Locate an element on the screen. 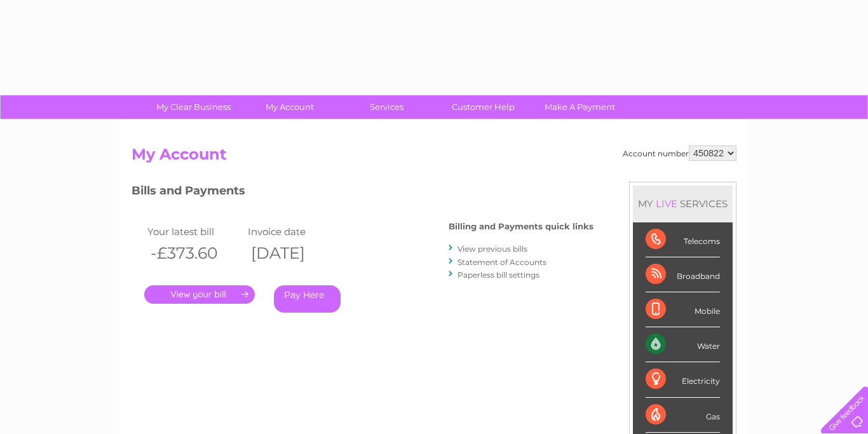  h2: My Account is located at coordinates (434, 158).